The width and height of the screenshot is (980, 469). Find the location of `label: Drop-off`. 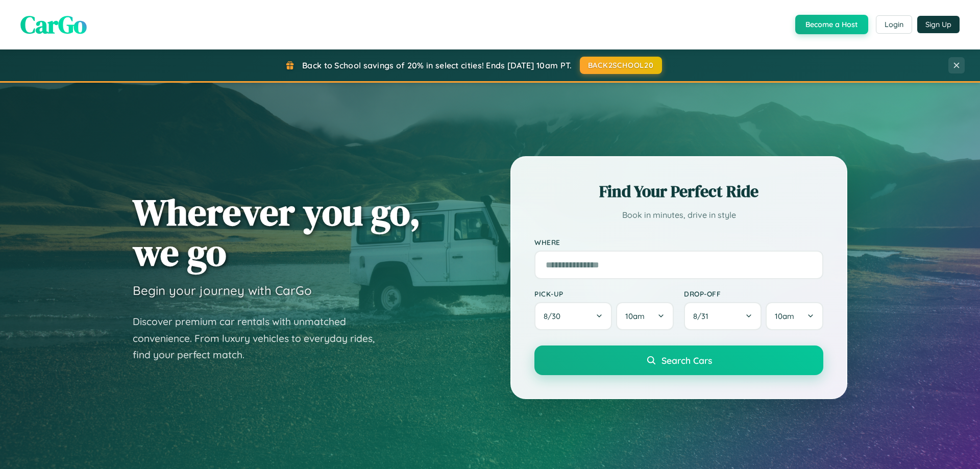

label: Drop-off is located at coordinates (753, 293).